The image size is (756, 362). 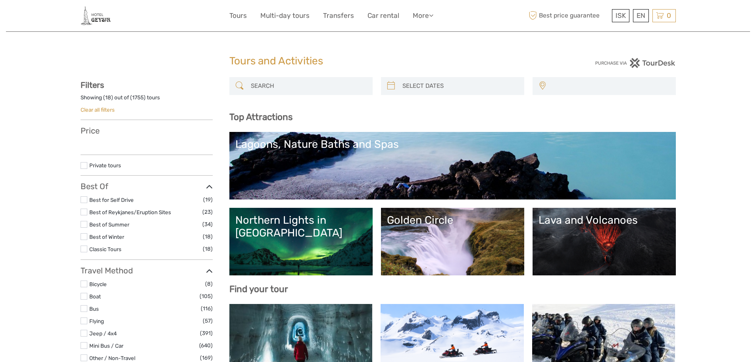 I want to click on span: (640), so click(x=206, y=345).